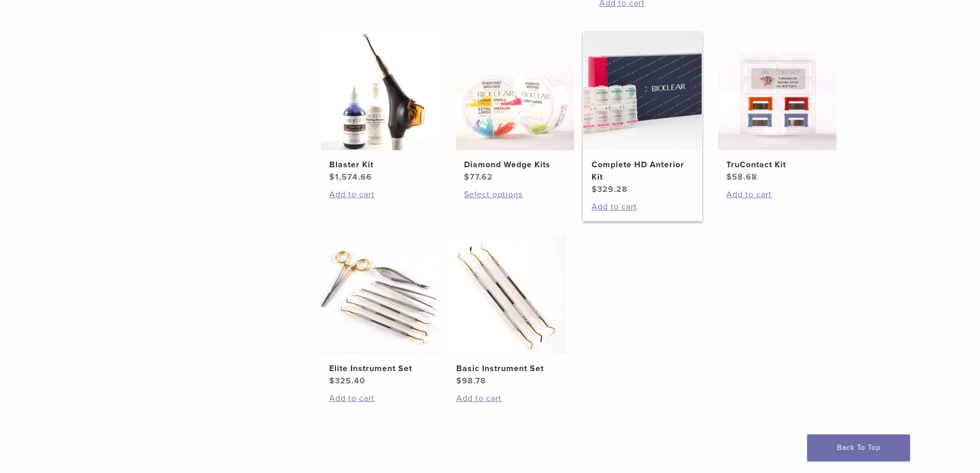  What do you see at coordinates (643, 114) in the screenshot?
I see `a: Complete HD Anterior KitComplete HD Anterior Kit $329.28` at bounding box center [643, 114].